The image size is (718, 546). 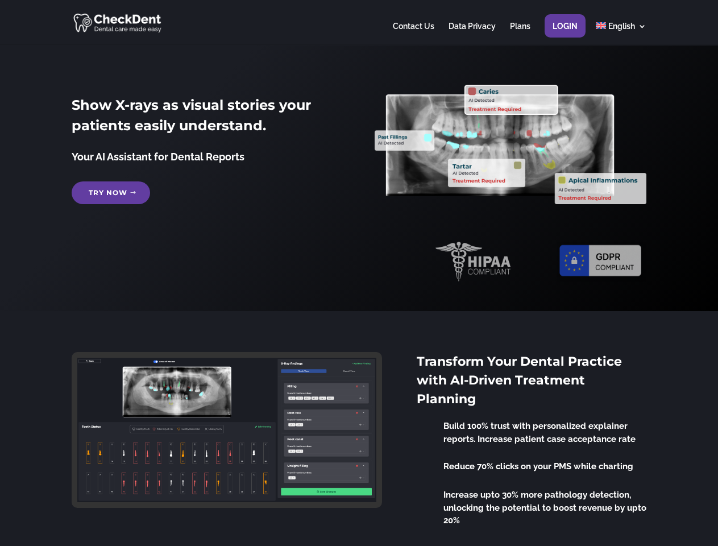 I want to click on img: X_Ray_annotated, so click(x=510, y=144).